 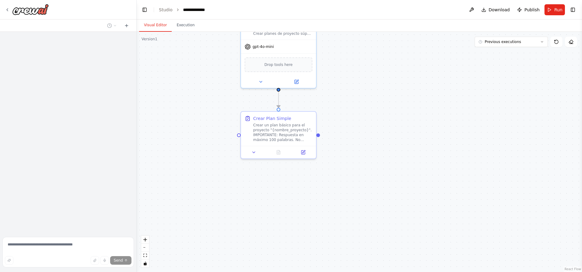 I want to click on span: Download, so click(x=500, y=10).